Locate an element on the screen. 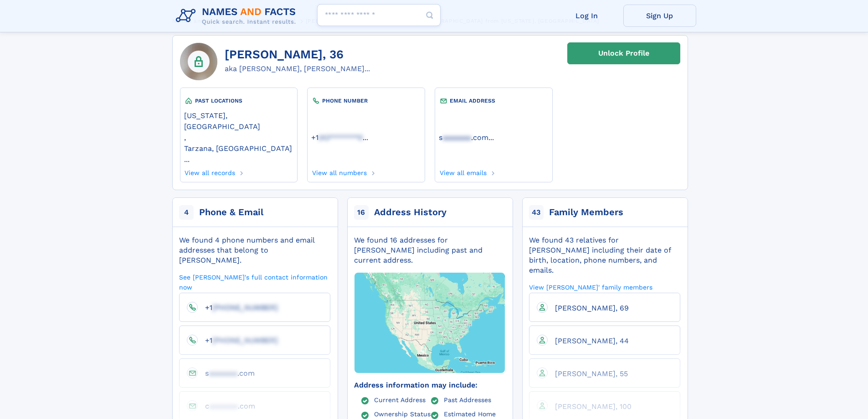 The width and height of the screenshot is (868, 419). div: Family Members is located at coordinates (586, 212).